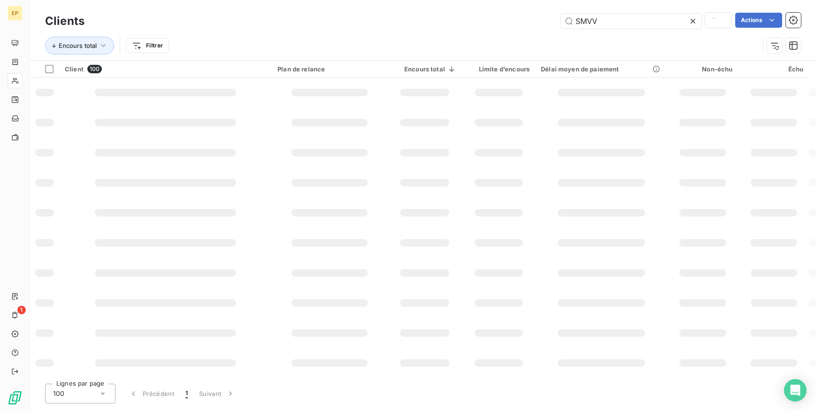 This screenshot has height=411, width=816. I want to click on div: Open Intercom Messenger, so click(795, 390).